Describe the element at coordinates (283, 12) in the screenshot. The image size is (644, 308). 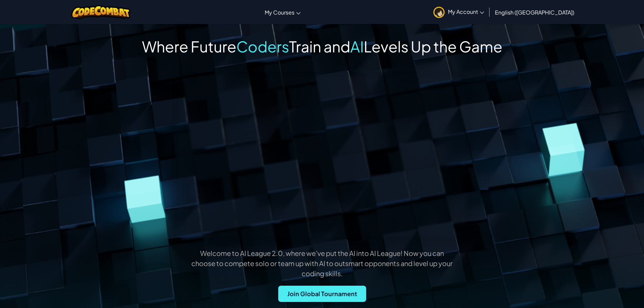
I see `a: My Courses` at that location.